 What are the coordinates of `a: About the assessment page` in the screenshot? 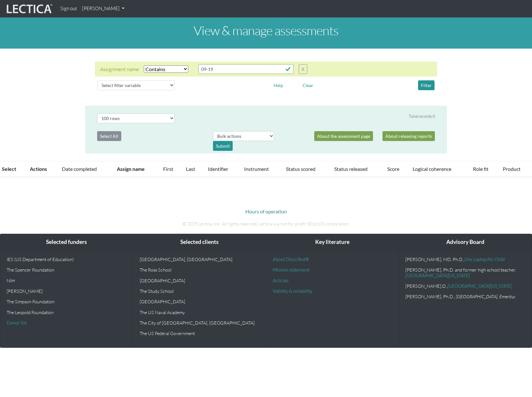 It's located at (344, 136).